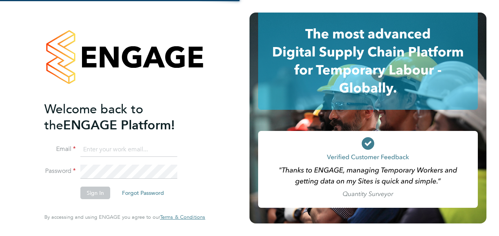  Describe the element at coordinates (125, 217) in the screenshot. I see `span: By accessing and using ENGAGE you agree to our` at that location.